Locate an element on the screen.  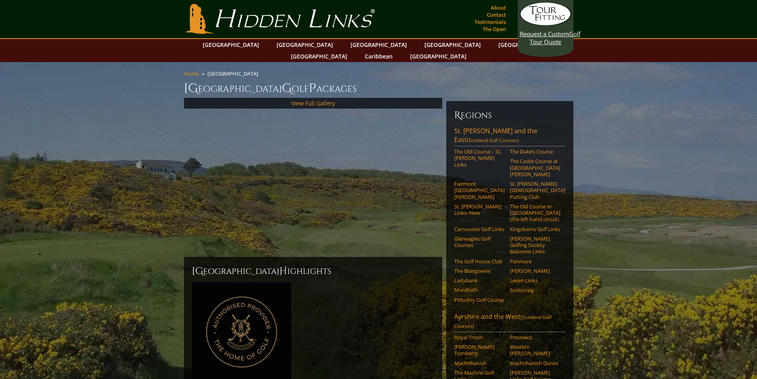
a: The Golf House Club is located at coordinates (479, 261).